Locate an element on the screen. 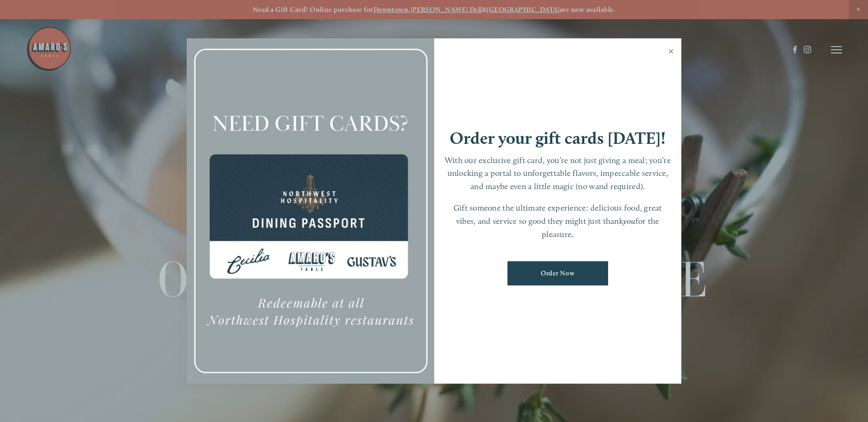 This screenshot has height=422, width=868. p: Gift someone the ultimate experience: delicious food, great vibes, and service so good they might... is located at coordinates (558, 221).